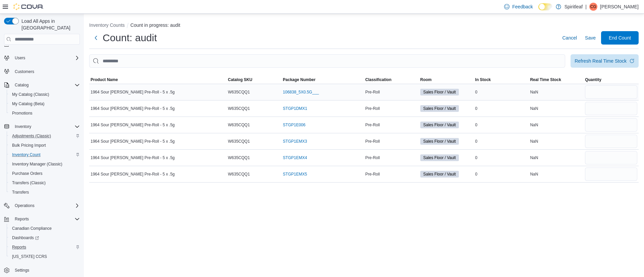  Describe the element at coordinates (295, 141) in the screenshot. I see `a: STGP1EMX3` at that location.